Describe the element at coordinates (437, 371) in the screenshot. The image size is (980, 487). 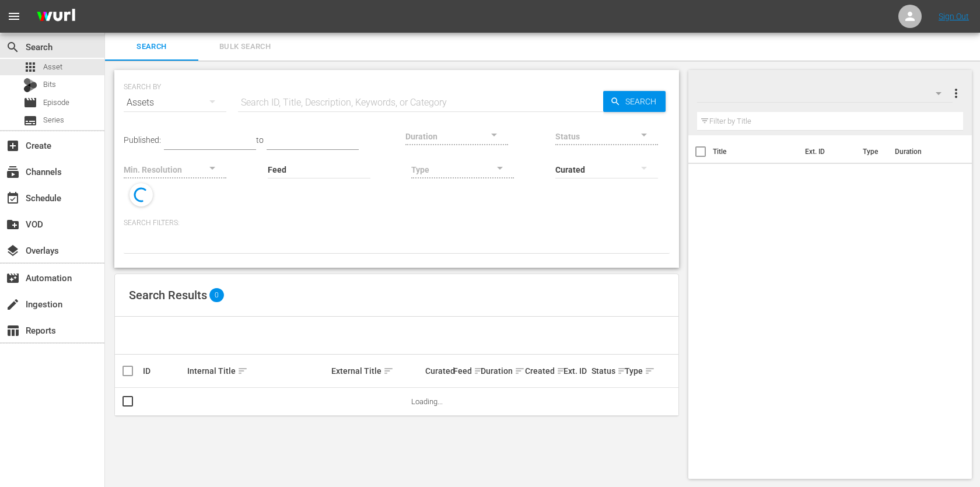
I see `div: Curated` at that location.